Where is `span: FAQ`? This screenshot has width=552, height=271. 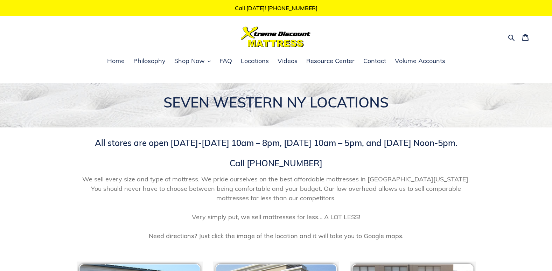
span: FAQ is located at coordinates (226, 61).